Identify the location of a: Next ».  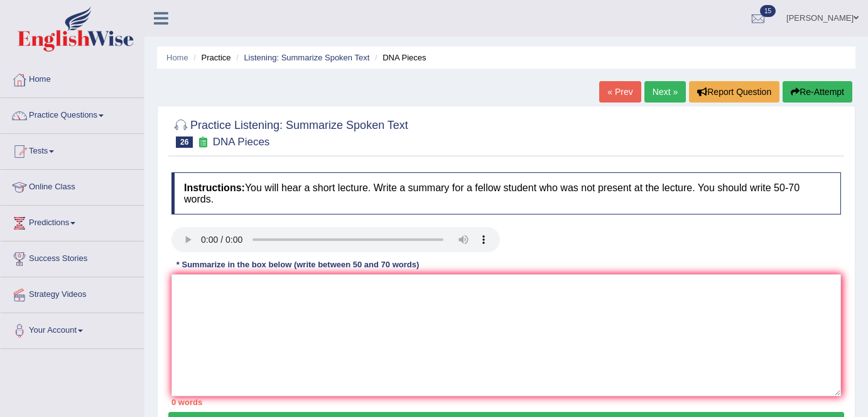
(665, 92).